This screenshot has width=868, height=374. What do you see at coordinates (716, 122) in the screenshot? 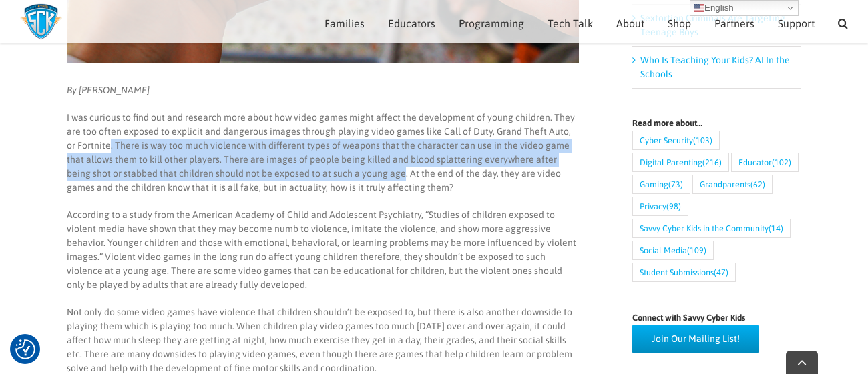
I see `h4: Read more about…` at bounding box center [716, 122].